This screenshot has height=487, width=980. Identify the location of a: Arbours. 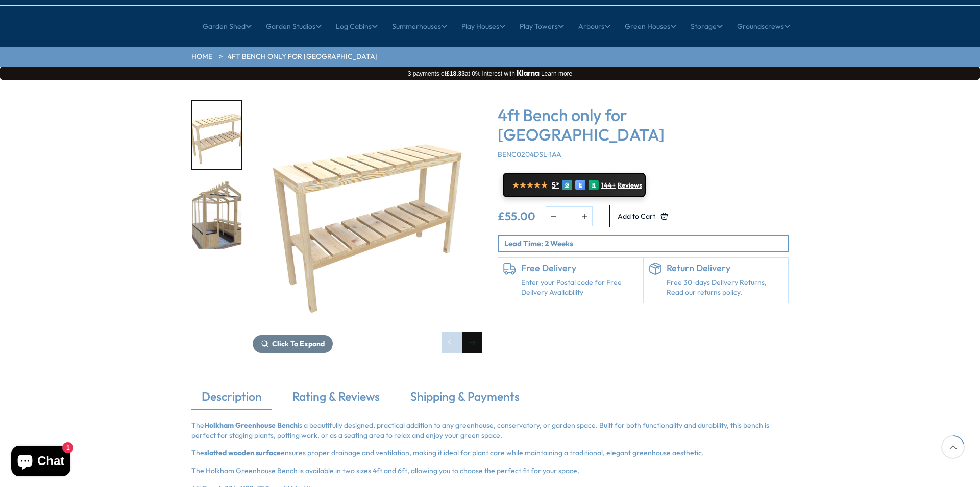
(594, 26).